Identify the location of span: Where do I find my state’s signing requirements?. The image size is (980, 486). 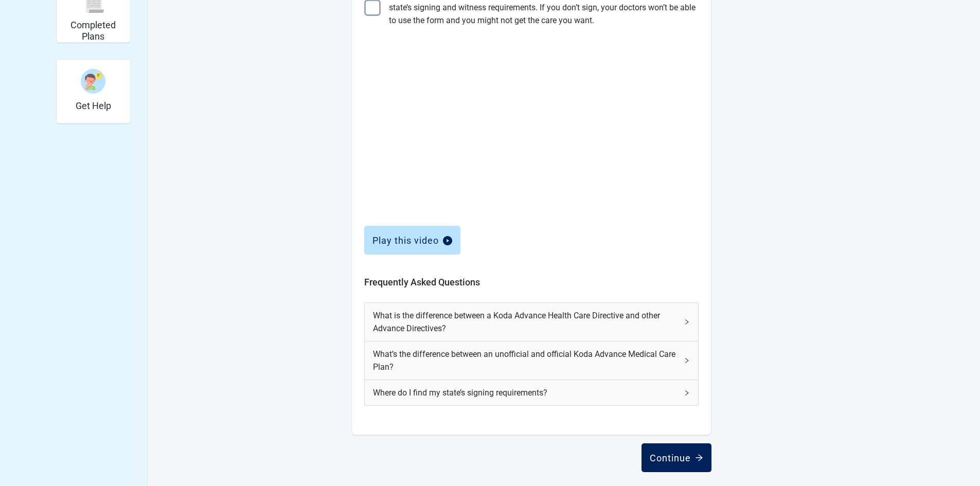
(525, 392).